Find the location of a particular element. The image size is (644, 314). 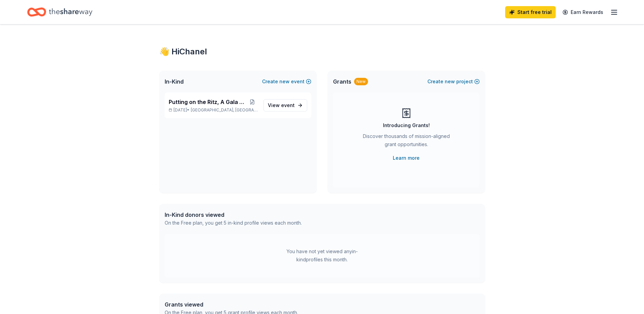

button: Createnewproject is located at coordinates (453, 81).